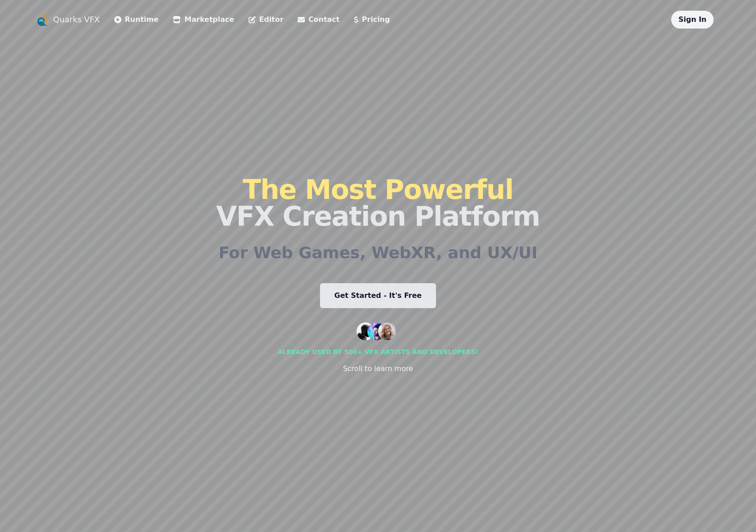 The height and width of the screenshot is (532, 756). Describe the element at coordinates (378, 369) in the screenshot. I see `div: Scroll to learn more` at that location.